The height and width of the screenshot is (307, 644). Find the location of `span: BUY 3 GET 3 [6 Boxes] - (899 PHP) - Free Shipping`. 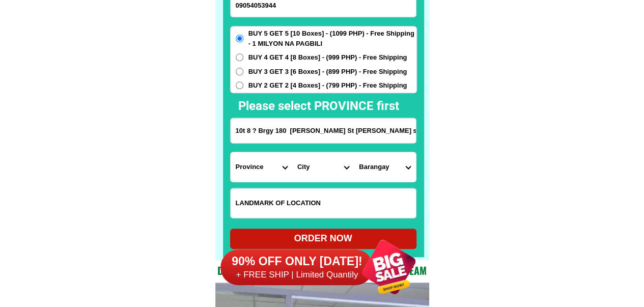

span: BUY 3 GET 3 [6 Boxes] - (899 PHP) - Free Shipping is located at coordinates (328, 72).